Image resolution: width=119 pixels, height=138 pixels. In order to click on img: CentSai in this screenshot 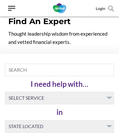, I will do `click(59, 8)`.